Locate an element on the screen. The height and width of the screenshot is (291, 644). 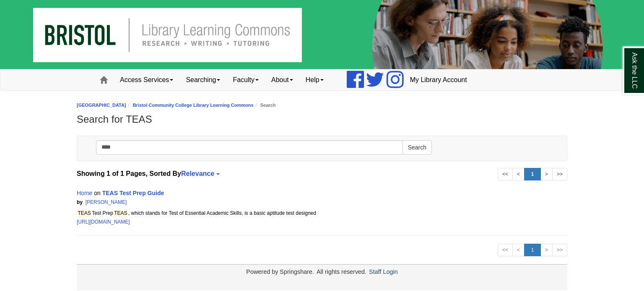
a: Faculty is located at coordinates (246, 80).